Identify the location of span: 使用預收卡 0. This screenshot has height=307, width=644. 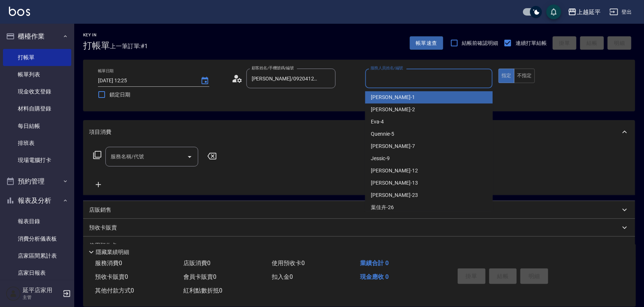
(288, 263).